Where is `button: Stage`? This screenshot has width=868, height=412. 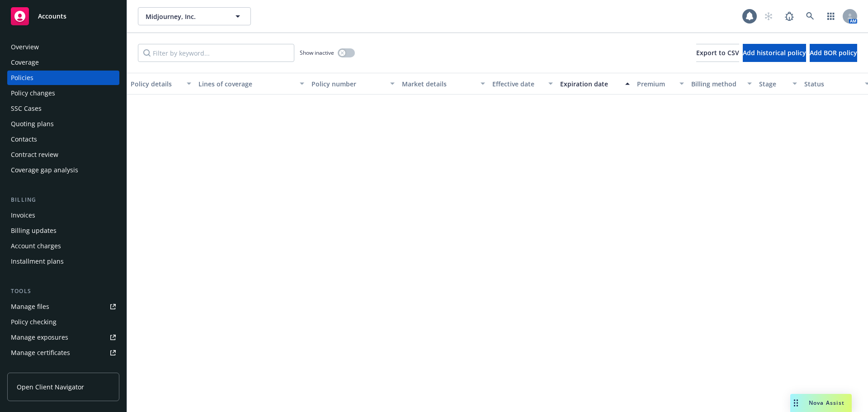
button: Stage is located at coordinates (778, 83).